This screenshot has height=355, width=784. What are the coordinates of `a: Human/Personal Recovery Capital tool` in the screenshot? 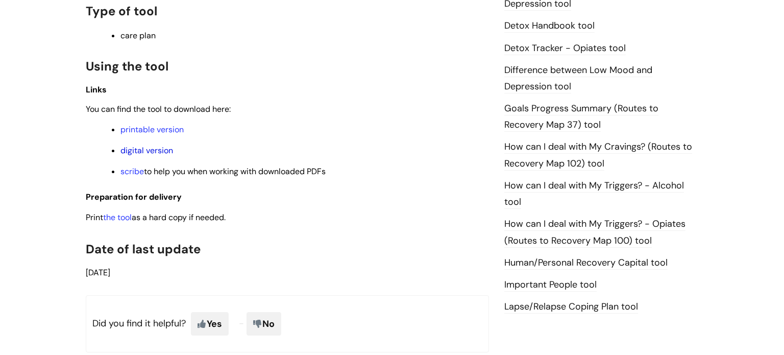 It's located at (586, 263).